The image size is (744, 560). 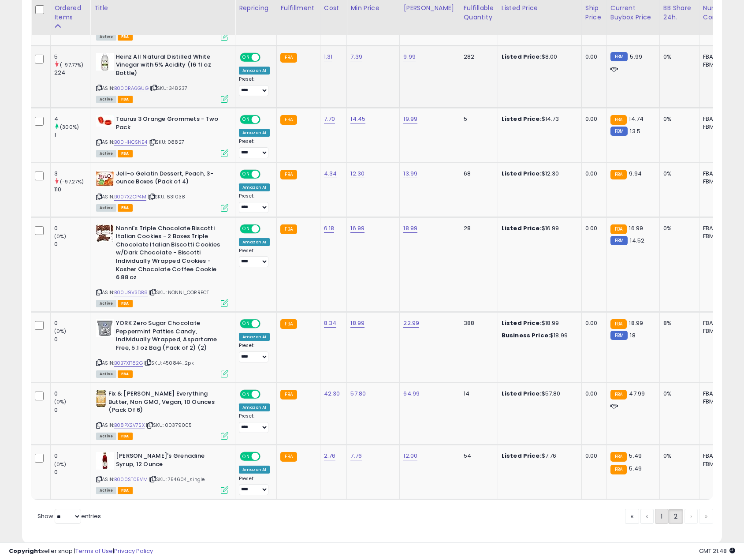 What do you see at coordinates (330, 119) in the screenshot?
I see `a: 7.70` at bounding box center [330, 119].